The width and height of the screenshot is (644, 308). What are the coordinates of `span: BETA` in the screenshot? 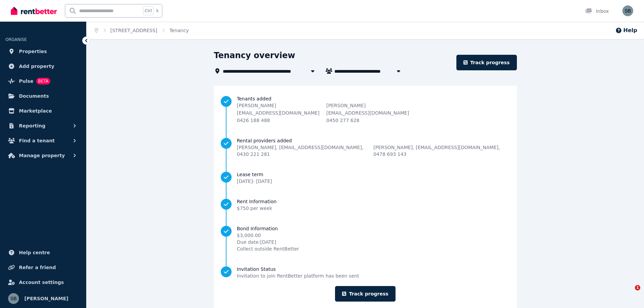 It's located at (43, 81).